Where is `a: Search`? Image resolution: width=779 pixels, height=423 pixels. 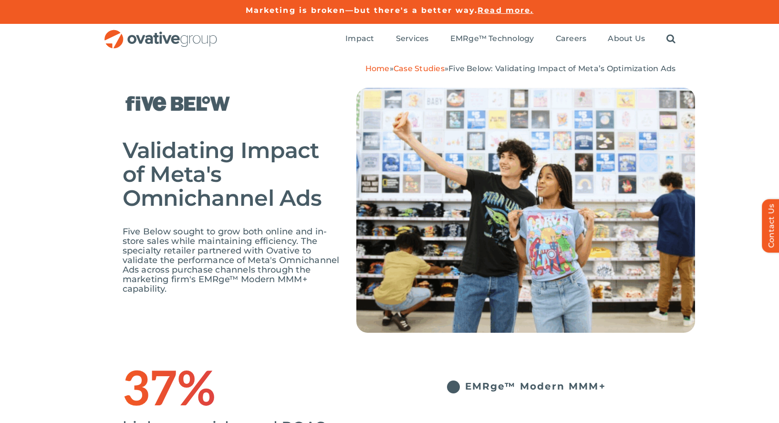 a: Search is located at coordinates (671, 39).